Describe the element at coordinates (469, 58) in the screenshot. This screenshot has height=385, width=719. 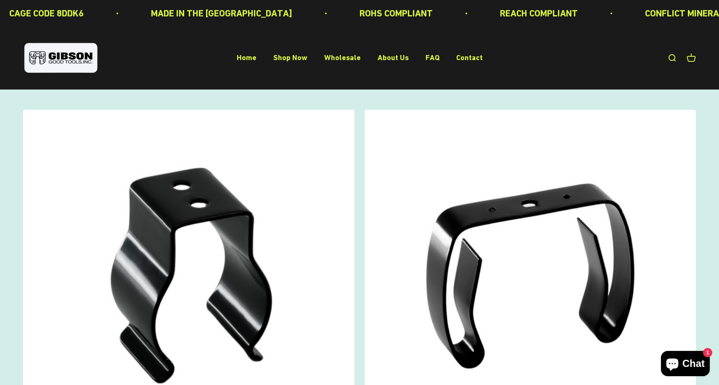
I see `a: Contact` at that location.